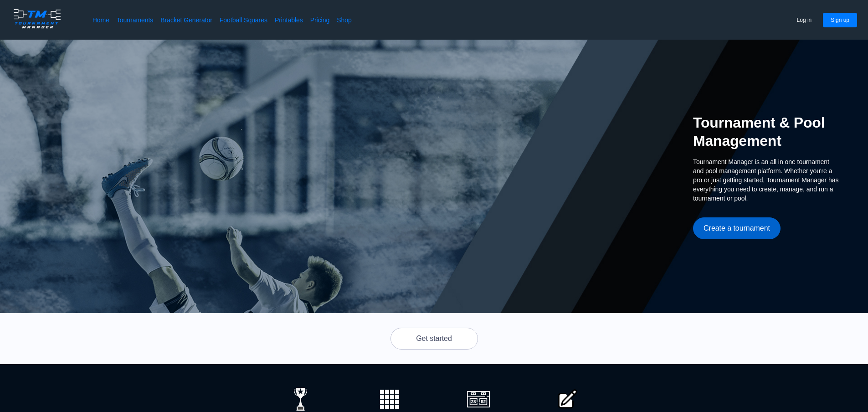  Describe the element at coordinates (243, 20) in the screenshot. I see `a: Football Squares` at that location.